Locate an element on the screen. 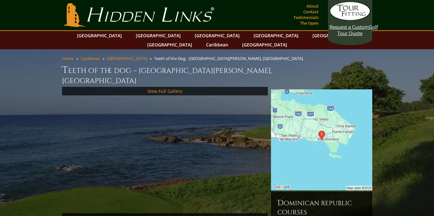 This screenshot has width=434, height=216. a: View Full Gallery is located at coordinates (165, 91).